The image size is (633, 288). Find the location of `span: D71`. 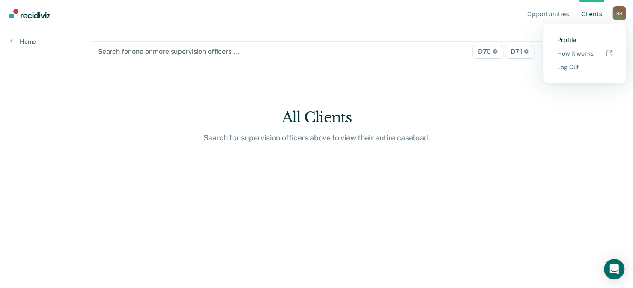

span: D71 is located at coordinates (519, 52).